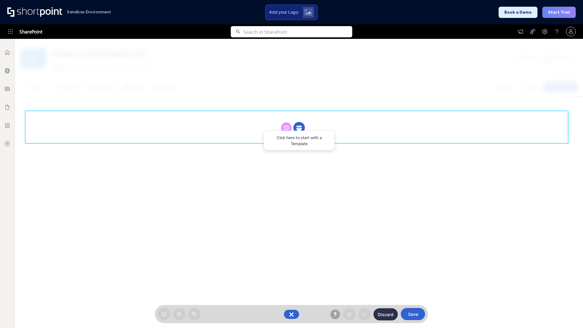 The image size is (583, 328). What do you see at coordinates (386, 314) in the screenshot?
I see `button: Discard` at bounding box center [386, 314].